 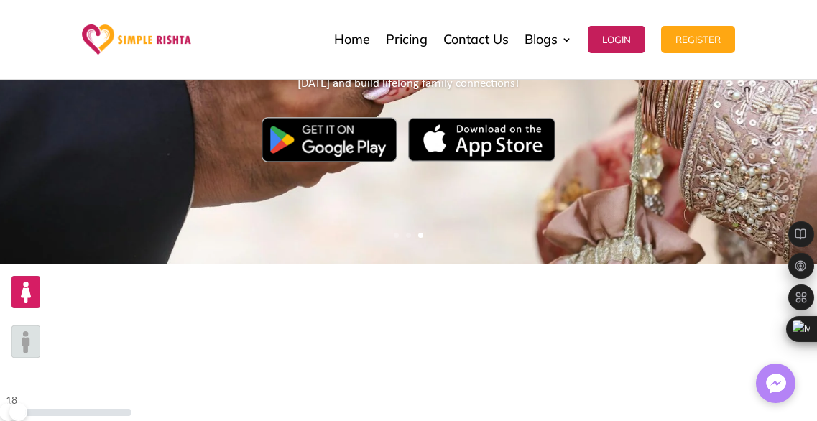 I want to click on a: Home, so click(x=352, y=39).